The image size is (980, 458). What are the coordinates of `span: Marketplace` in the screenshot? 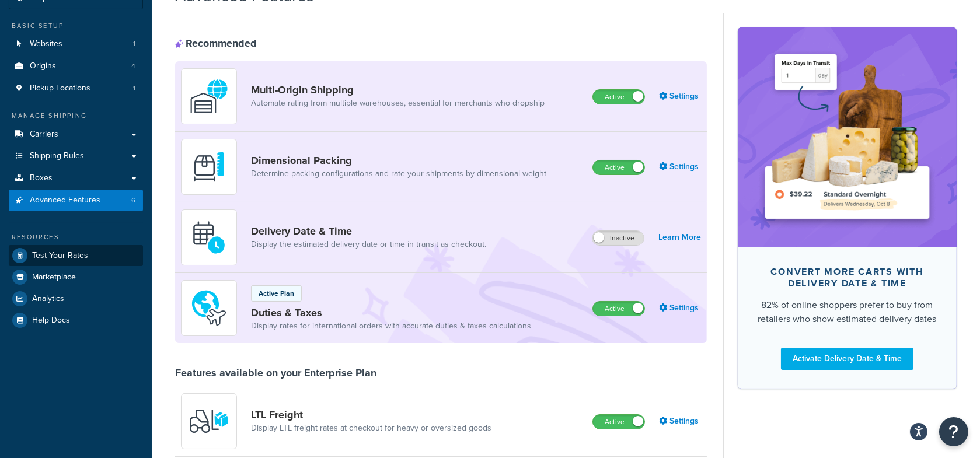 It's located at (53, 277).